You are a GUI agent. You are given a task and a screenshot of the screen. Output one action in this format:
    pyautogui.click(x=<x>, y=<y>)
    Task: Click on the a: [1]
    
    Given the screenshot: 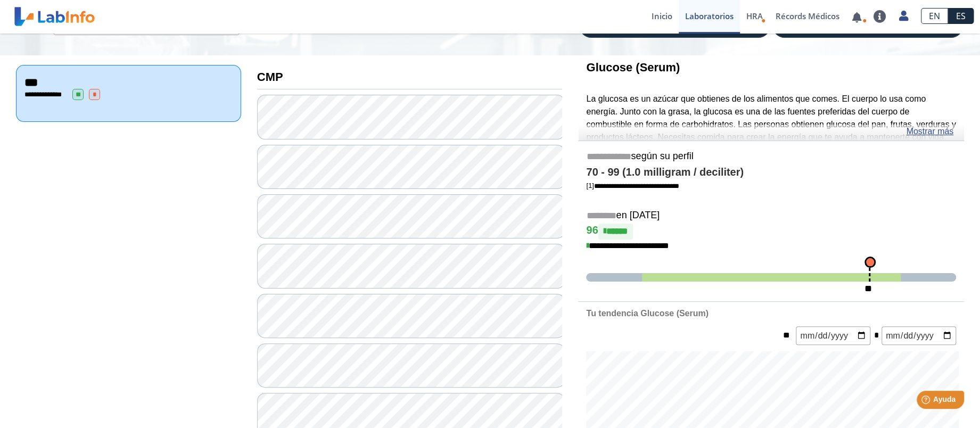 What is the action you would take?
    pyautogui.click(x=632, y=185)
    